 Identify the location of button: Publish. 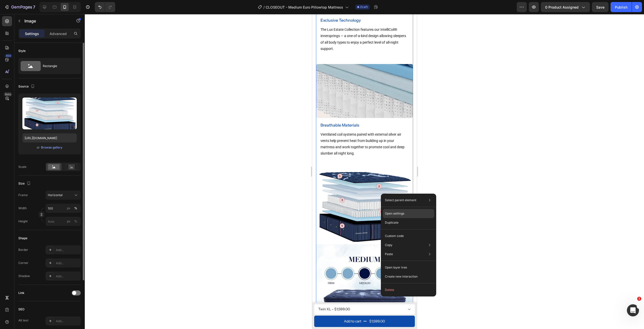
(621, 7).